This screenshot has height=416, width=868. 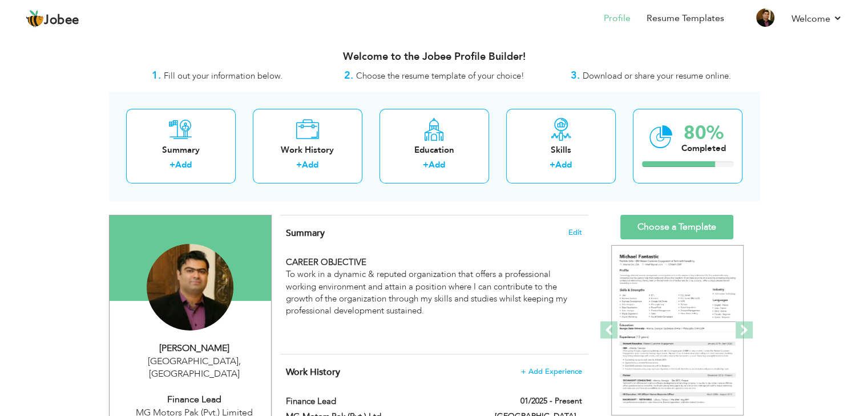 What do you see at coordinates (704, 133) in the screenshot?
I see `div: 80%` at bounding box center [704, 133].